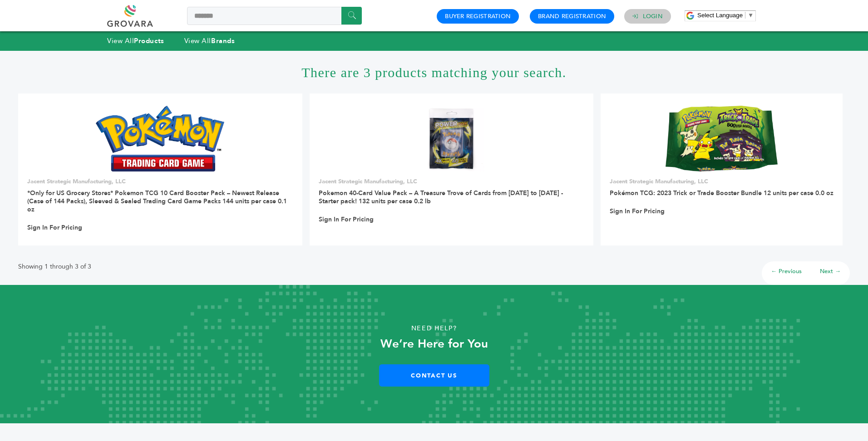 The height and width of the screenshot is (441, 868). What do you see at coordinates (786, 271) in the screenshot?
I see `a: ← Previous` at bounding box center [786, 271].